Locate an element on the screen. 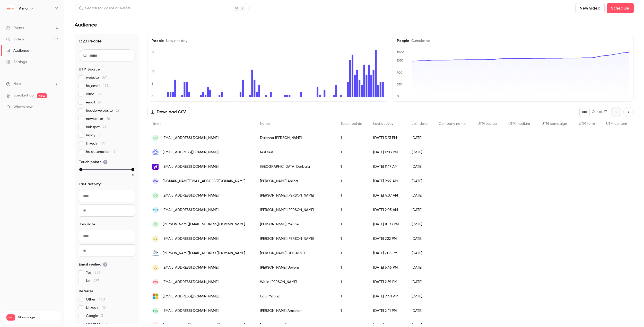 The image size is (644, 327). span: 490 is located at coordinates (102, 299).